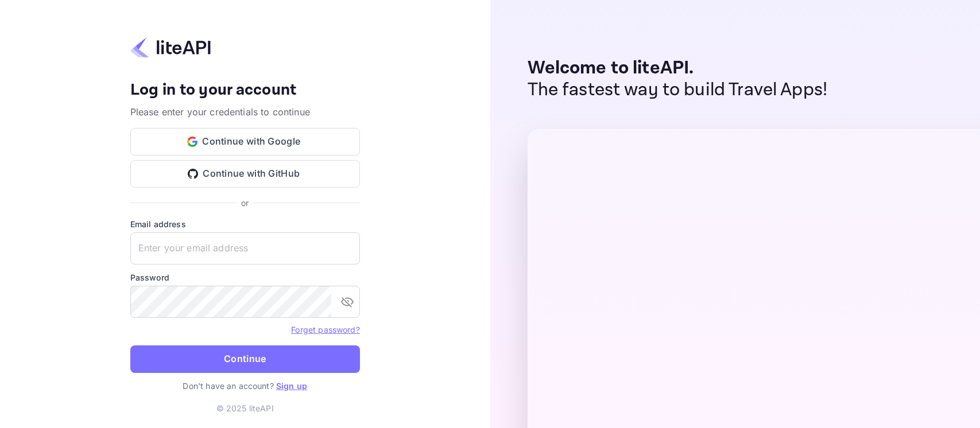 The image size is (980, 428). What do you see at coordinates (245, 408) in the screenshot?
I see `p: © 2025 liteAPI` at bounding box center [245, 408].